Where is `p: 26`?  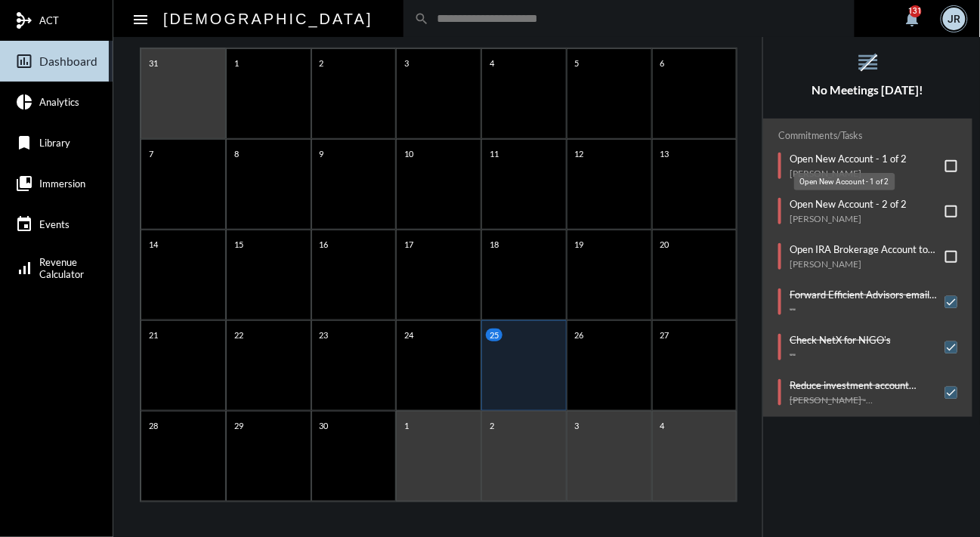 p: 26 is located at coordinates (579, 335).